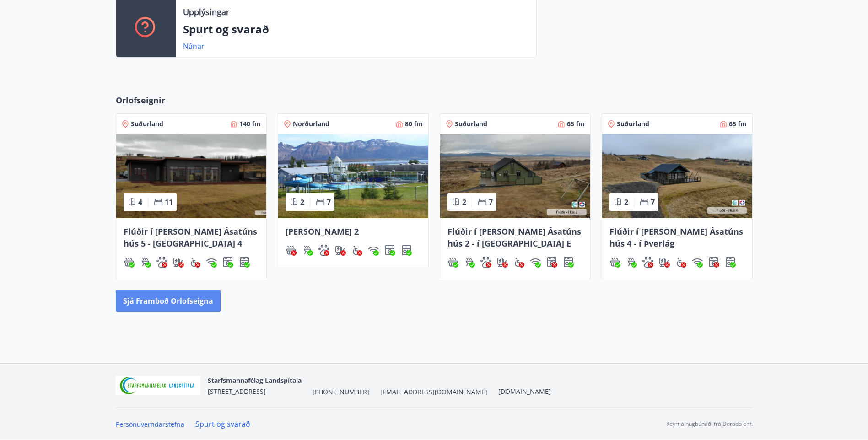  I want to click on p: Upplýsingar, so click(206, 12).